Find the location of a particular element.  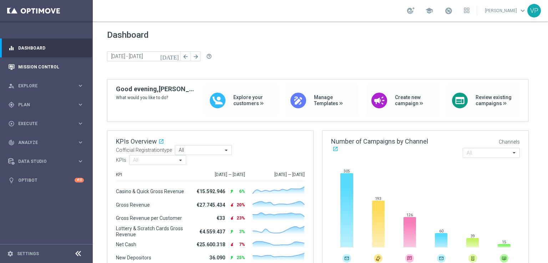

button: person_search Explore keyboard_arrow_right is located at coordinates (46, 86).